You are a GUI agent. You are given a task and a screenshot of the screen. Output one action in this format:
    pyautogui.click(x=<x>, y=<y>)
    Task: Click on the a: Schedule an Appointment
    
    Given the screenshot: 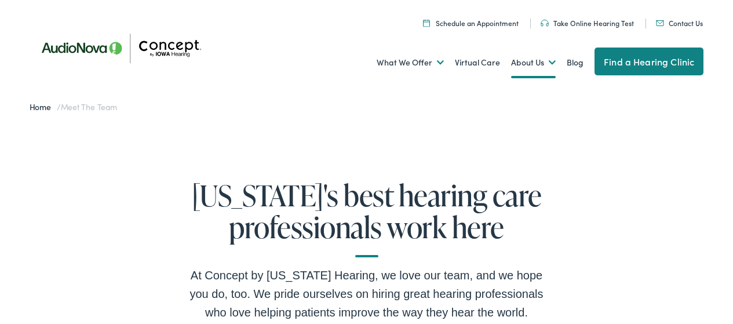 What is the action you would take?
    pyautogui.click(x=471, y=23)
    